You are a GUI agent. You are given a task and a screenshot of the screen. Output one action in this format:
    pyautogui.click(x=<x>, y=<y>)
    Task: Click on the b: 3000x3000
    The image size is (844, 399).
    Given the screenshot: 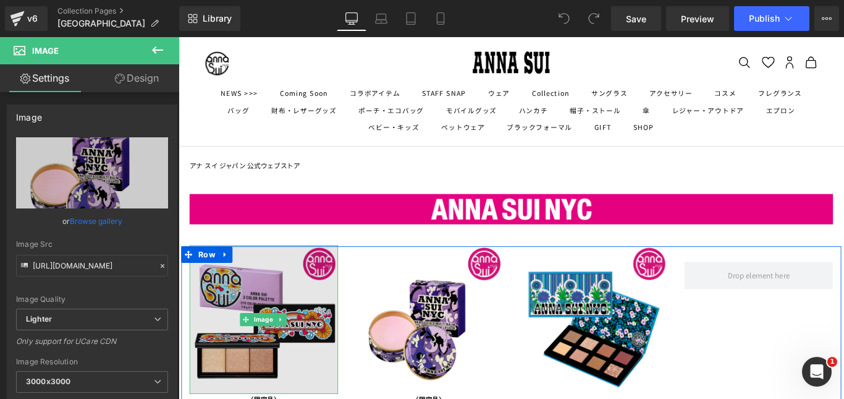 What is the action you would take?
    pyautogui.click(x=48, y=381)
    